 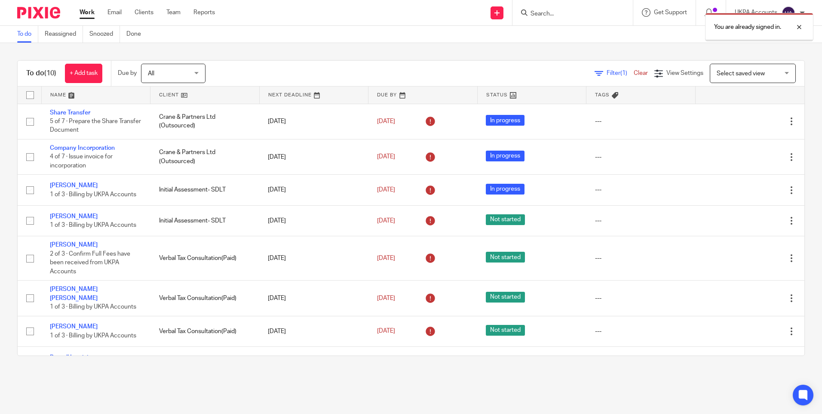 What do you see at coordinates (50, 73) in the screenshot?
I see `span: (10)` at bounding box center [50, 73].